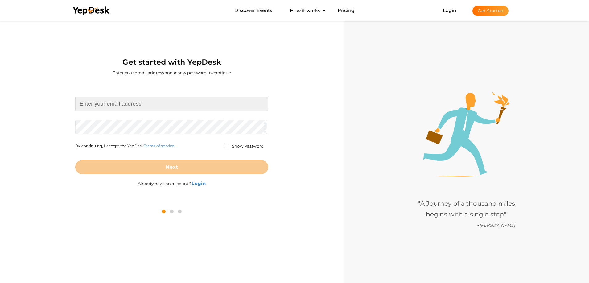 Image resolution: width=589 pixels, height=283 pixels. Describe the element at coordinates (172, 104) in the screenshot. I see `input: Enter your email address` at that location.